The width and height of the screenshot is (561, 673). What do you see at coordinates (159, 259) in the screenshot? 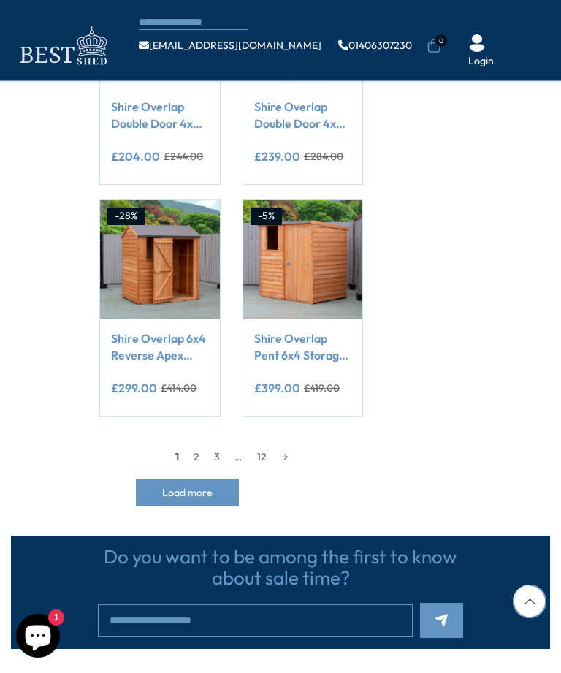
I see `img: Shire Overlap 6x4 Reverse Apex Storage Shed - Best Shed` at bounding box center [159, 259].